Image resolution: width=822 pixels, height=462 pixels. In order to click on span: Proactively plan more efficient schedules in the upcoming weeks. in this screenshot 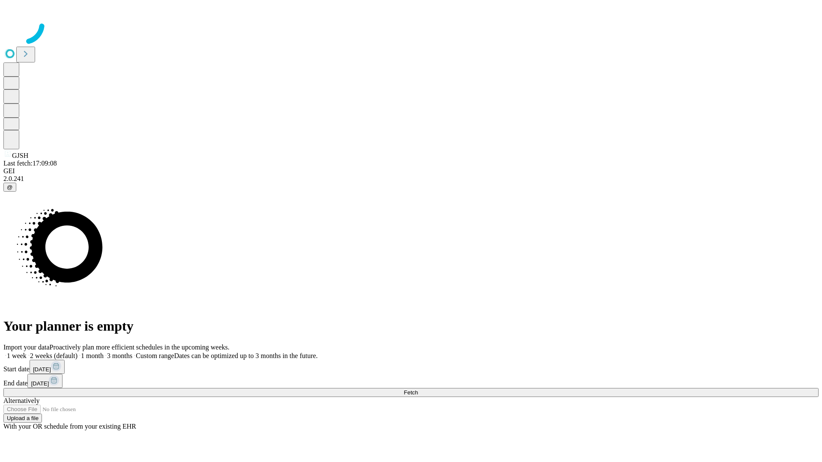, I will do `click(139, 347)`.